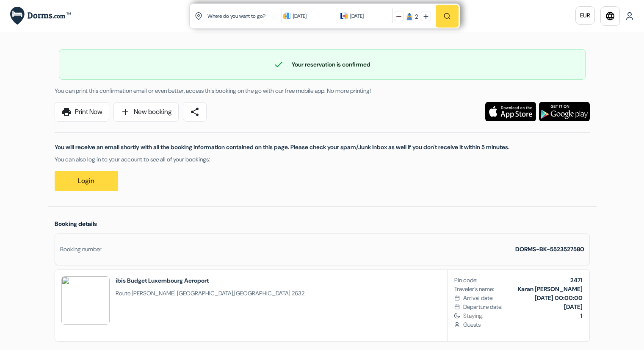 The height and width of the screenshot is (350, 644). What do you see at coordinates (549, 249) in the screenshot?
I see `strong: DORMS-BK-5523527580` at bounding box center [549, 249].